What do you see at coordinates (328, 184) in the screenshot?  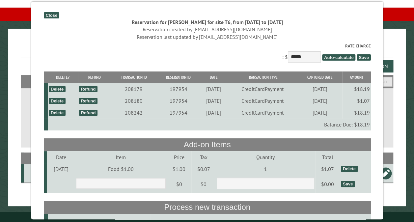 I see `td: $0.00` at bounding box center [328, 184].